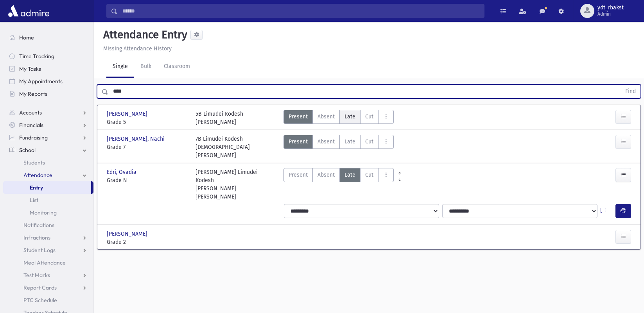 The height and width of the screenshot is (313, 644). I want to click on a: PTC Schedule, so click(48, 300).